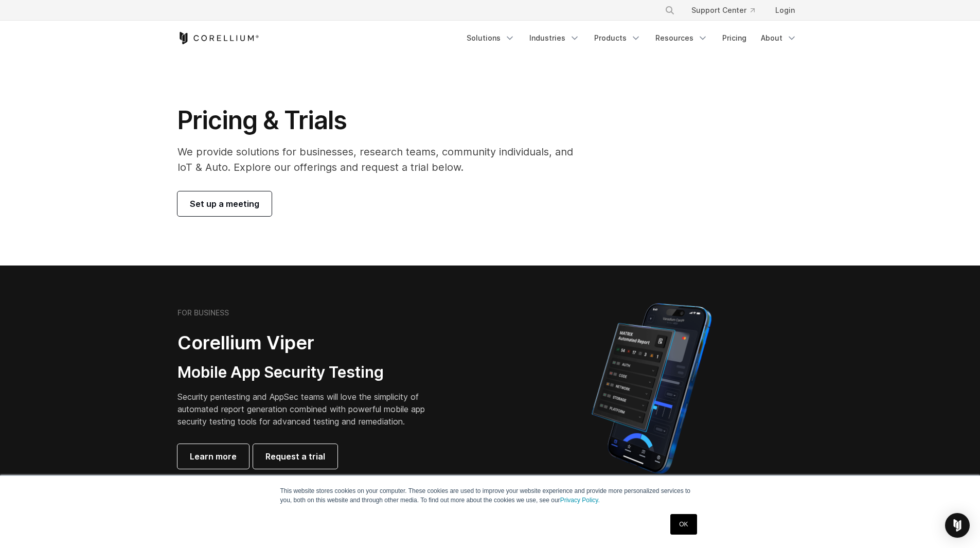 The height and width of the screenshot is (548, 980). What do you see at coordinates (295, 456) in the screenshot?
I see `a: Request a trial` at bounding box center [295, 456].